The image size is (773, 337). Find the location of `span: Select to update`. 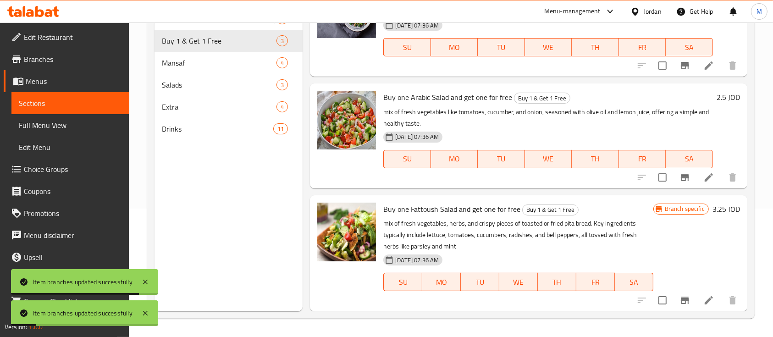

span: Select to update is located at coordinates (663, 300).